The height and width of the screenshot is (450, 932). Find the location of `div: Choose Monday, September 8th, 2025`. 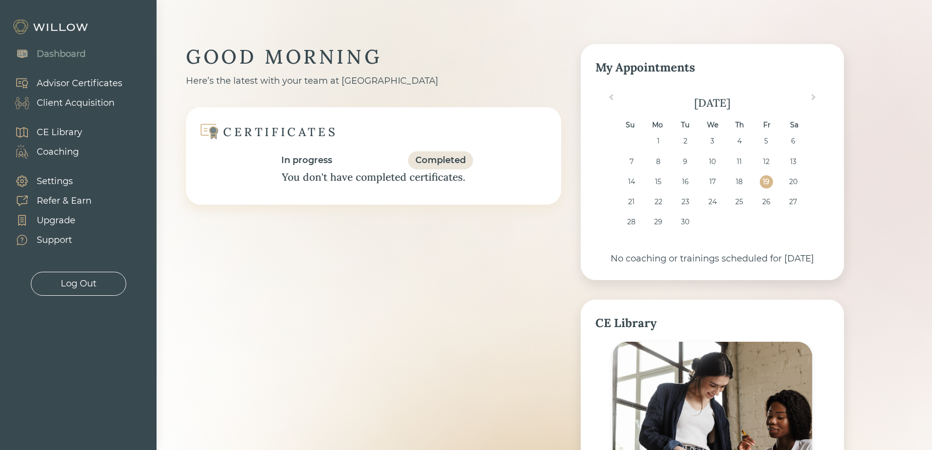

div: Choose Monday, September 8th, 2025 is located at coordinates (658, 161).